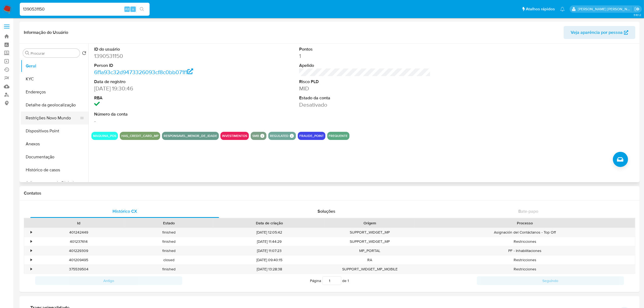 Image resolution: width=644 pixels, height=308 pixels. I want to click on div: 375539504, so click(78, 269).